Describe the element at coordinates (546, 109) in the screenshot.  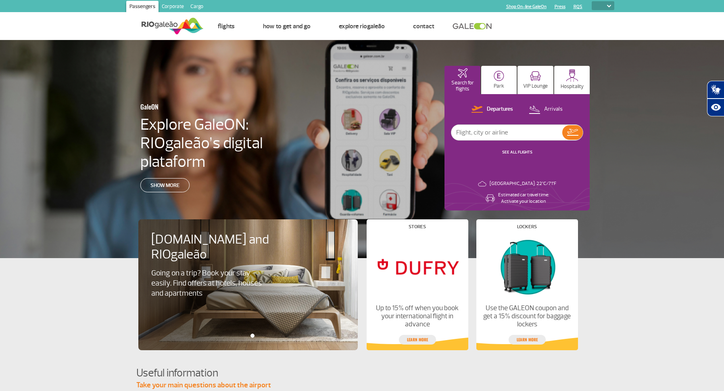
I see `button: Arrivals` at that location.